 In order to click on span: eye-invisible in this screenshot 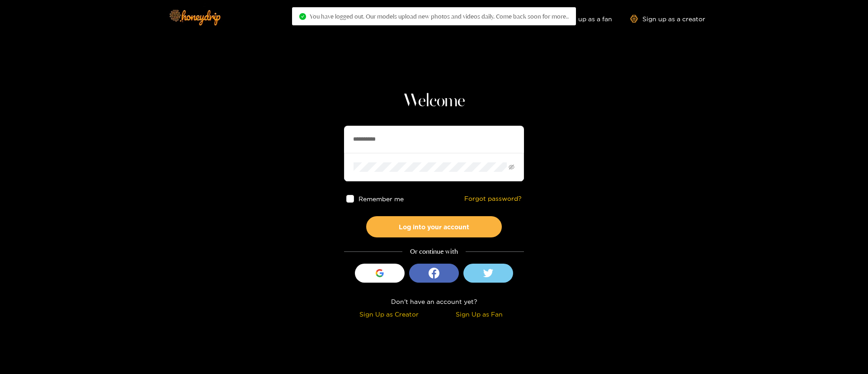, I will do `click(512, 167)`.